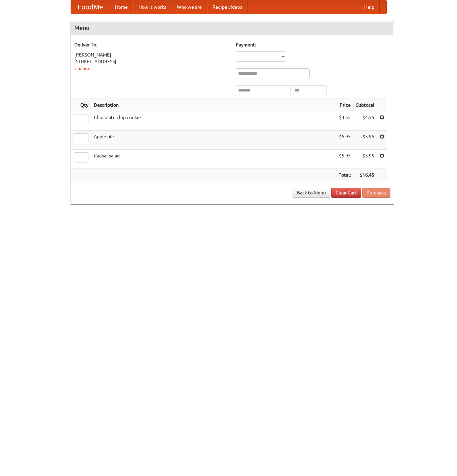 The height and width of the screenshot is (476, 457). I want to click on h5: Payment:, so click(313, 45).